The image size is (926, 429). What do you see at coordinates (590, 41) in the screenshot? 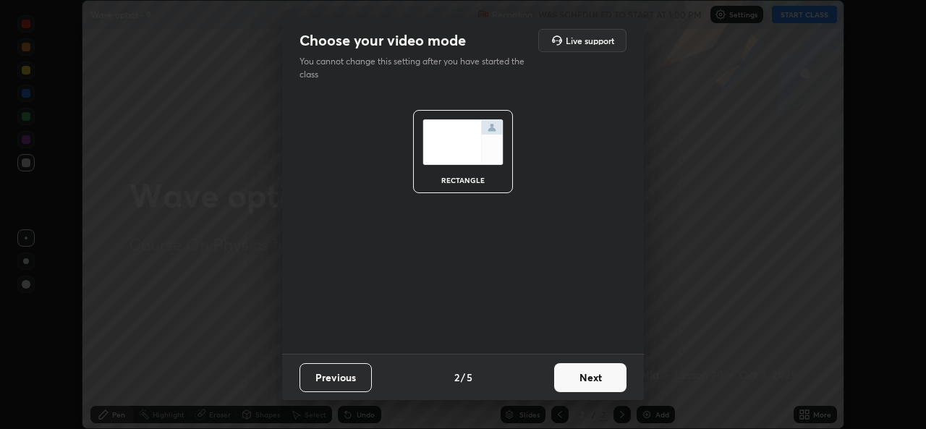
I see `h5: Live support` at bounding box center [590, 41].